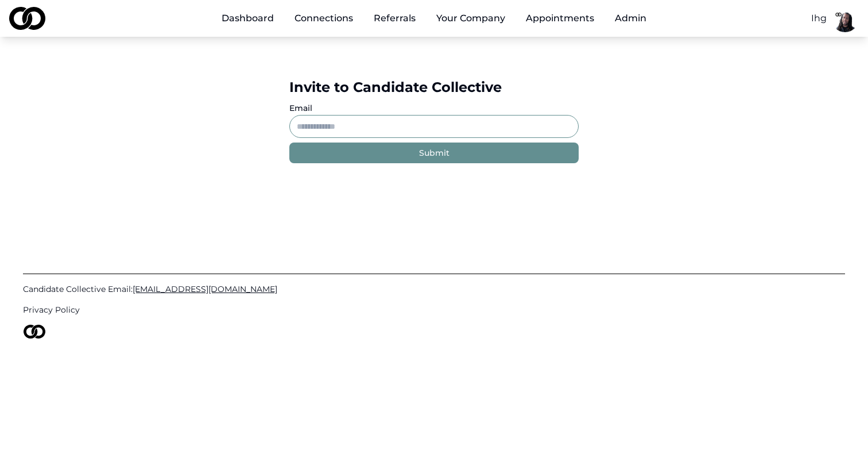 This screenshot has width=868, height=473. I want to click on button: Submit, so click(434, 153).